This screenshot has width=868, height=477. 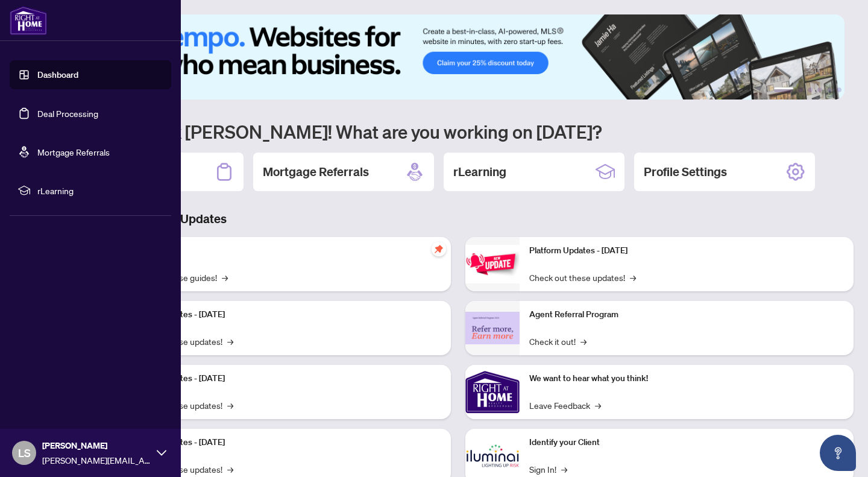 I want to click on a: Sign In!→, so click(x=548, y=469).